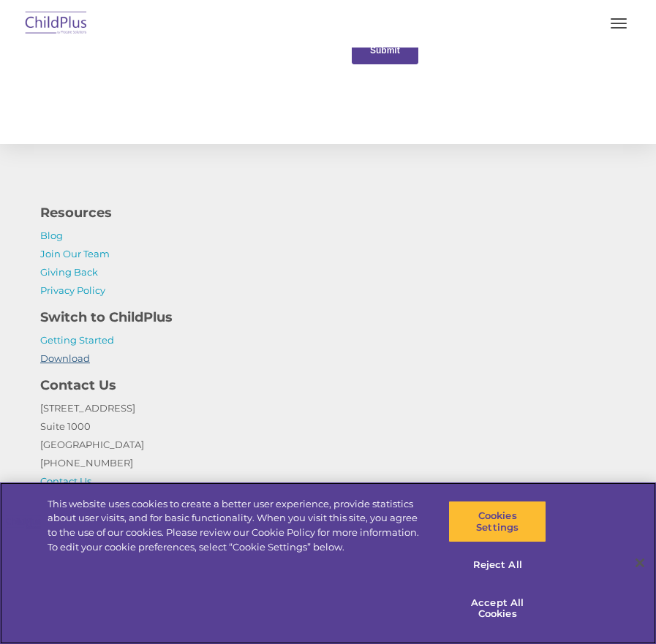 The height and width of the screenshot is (644, 656). What do you see at coordinates (75, 253) in the screenshot?
I see `a: Join Our Team` at bounding box center [75, 253].